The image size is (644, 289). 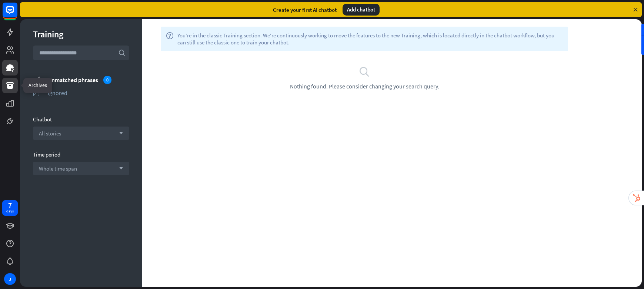 I want to click on a: 7 days, so click(x=10, y=208).